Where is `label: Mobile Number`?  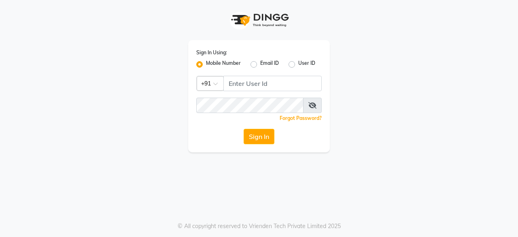
label: Mobile Number is located at coordinates (223, 64).